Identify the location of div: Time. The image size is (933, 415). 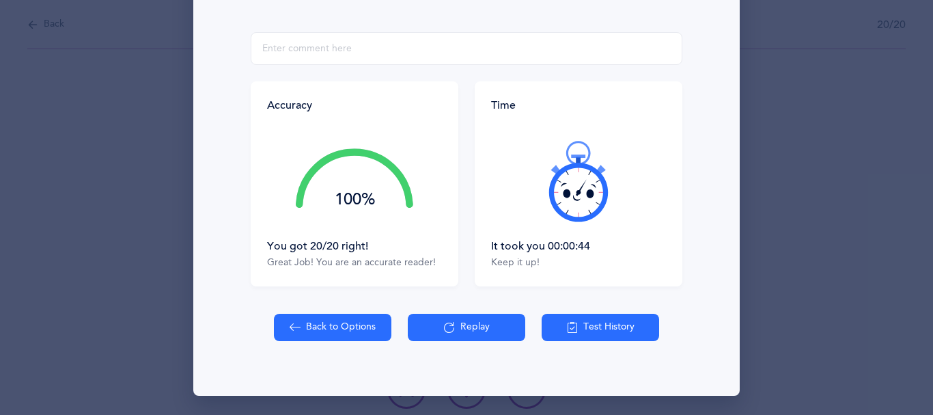
(579, 105).